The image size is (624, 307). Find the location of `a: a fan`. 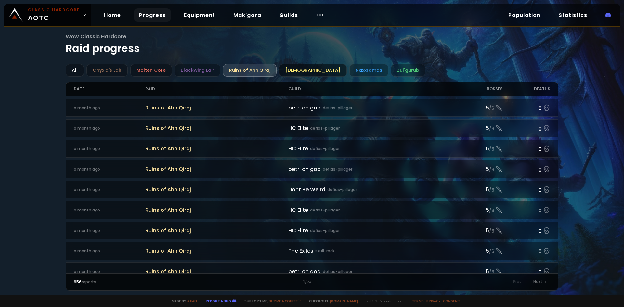

a: a fan is located at coordinates (192, 301).